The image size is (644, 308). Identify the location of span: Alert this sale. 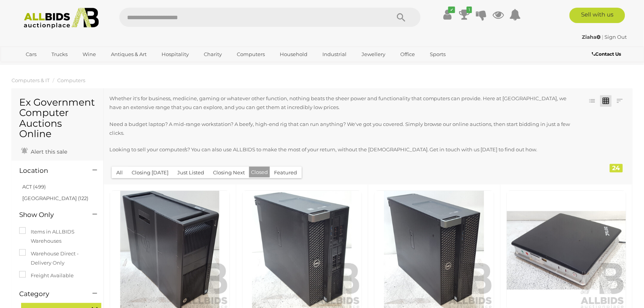
(48, 151).